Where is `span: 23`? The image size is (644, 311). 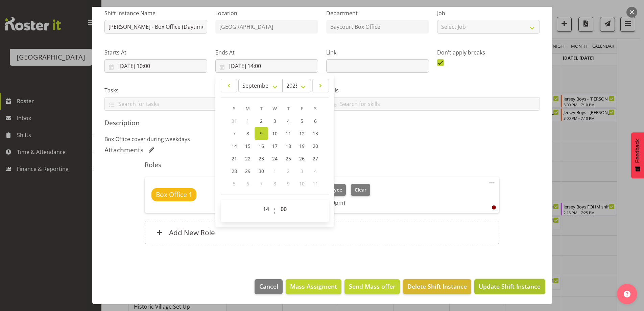 span: 23 is located at coordinates (261, 158).